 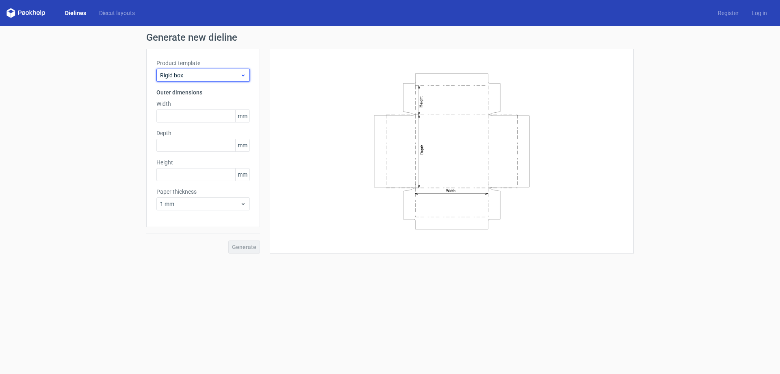 What do you see at coordinates (451, 190) in the screenshot?
I see `text: Width` at bounding box center [451, 190].